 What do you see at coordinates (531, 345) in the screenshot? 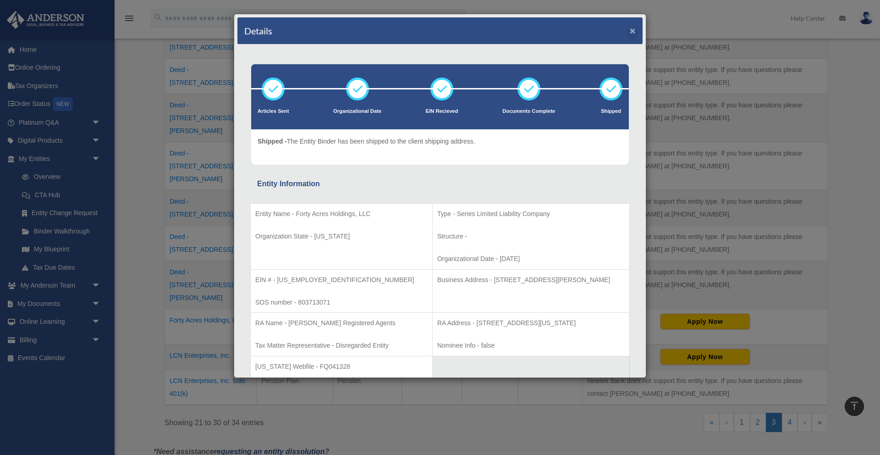
I see `p: Nominee Info - false` at bounding box center [531, 345].